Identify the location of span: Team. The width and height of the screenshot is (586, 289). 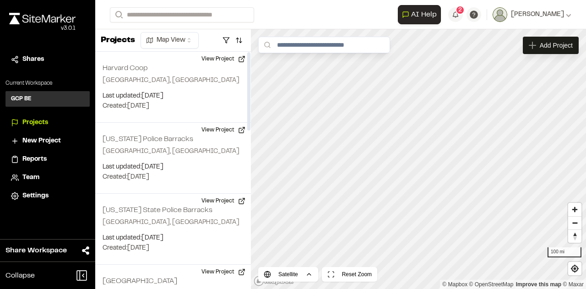
(31, 178).